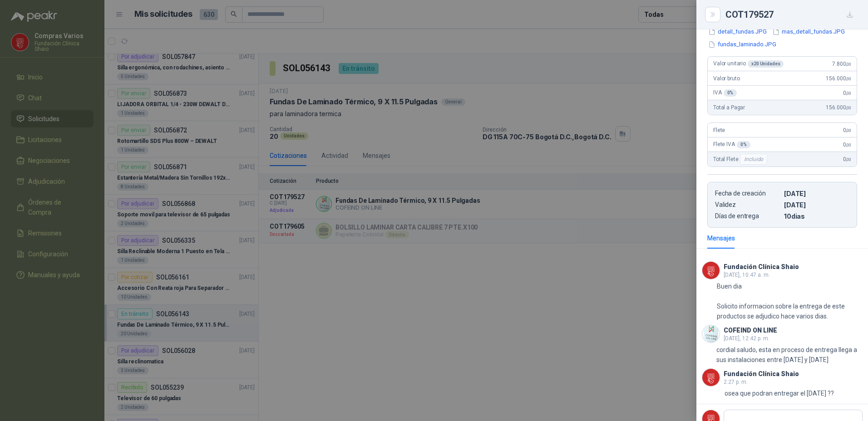  Describe the element at coordinates (725, 93) in the screenshot. I see `span: IVA` at that location.